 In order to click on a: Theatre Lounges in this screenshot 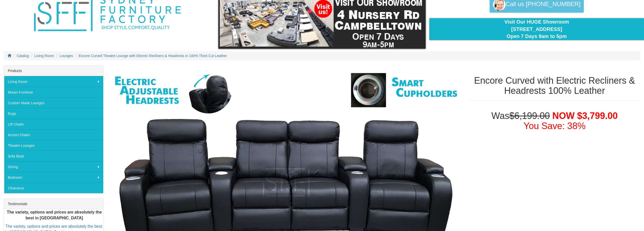, I will do `click(53, 145)`.